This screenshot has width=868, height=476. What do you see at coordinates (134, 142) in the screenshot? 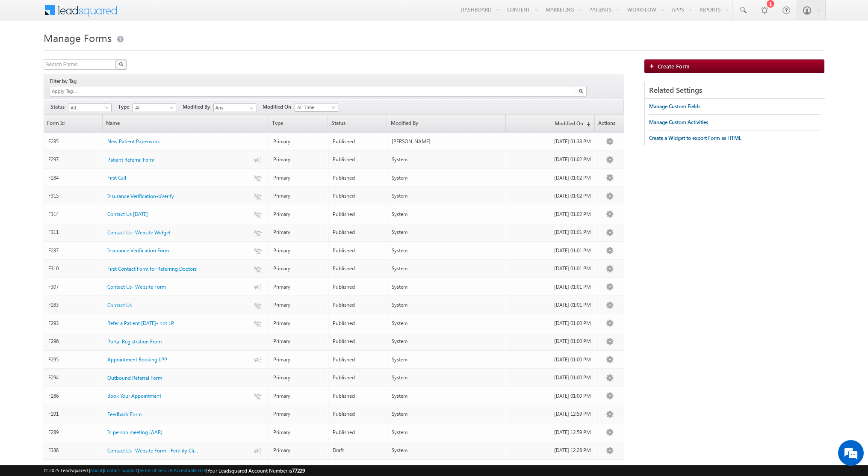
I see `a: New Patient Paperwork` at bounding box center [134, 142].